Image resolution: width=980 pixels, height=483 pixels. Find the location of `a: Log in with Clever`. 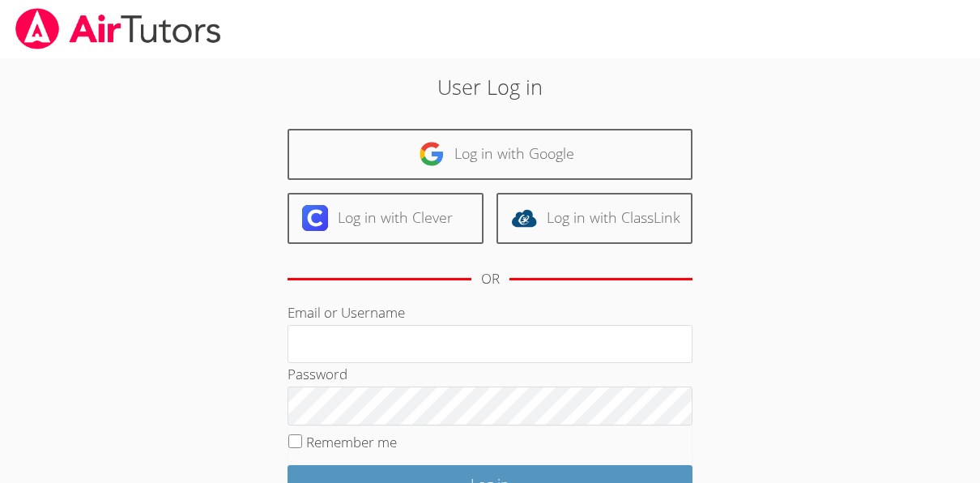

a: Log in with Clever is located at coordinates (386, 218).